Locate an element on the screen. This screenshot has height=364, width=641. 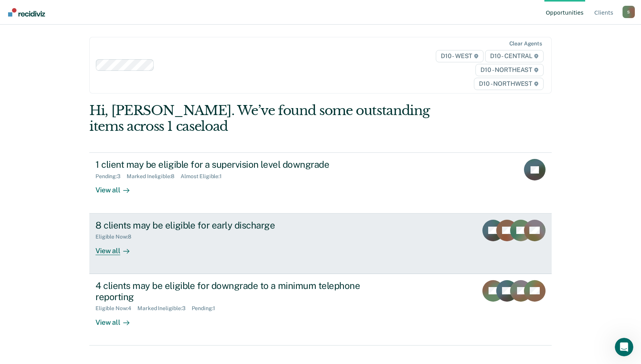
div: 8 clients may be eligible for early discharge is located at coordinates (231, 225).